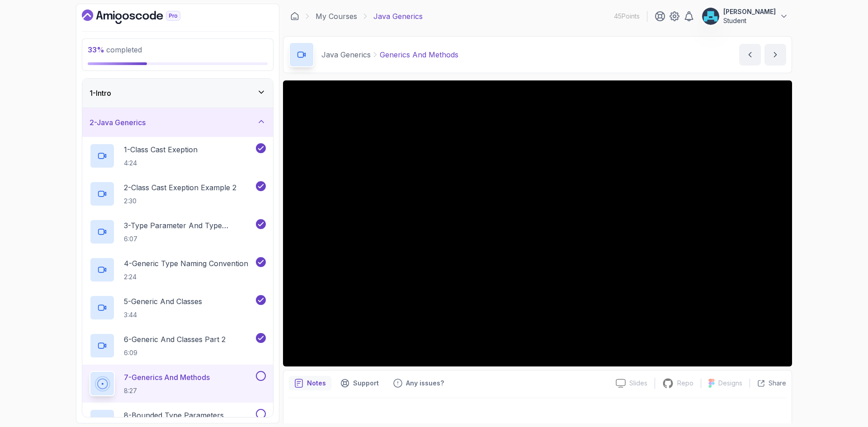  I want to click on img: user profile image, so click(711, 16).